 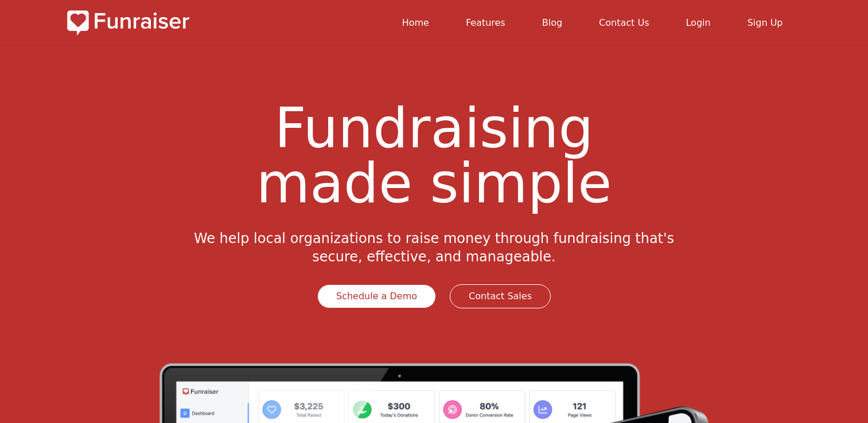 What do you see at coordinates (434, 184) in the screenshot?
I see `span: made simple` at bounding box center [434, 184].